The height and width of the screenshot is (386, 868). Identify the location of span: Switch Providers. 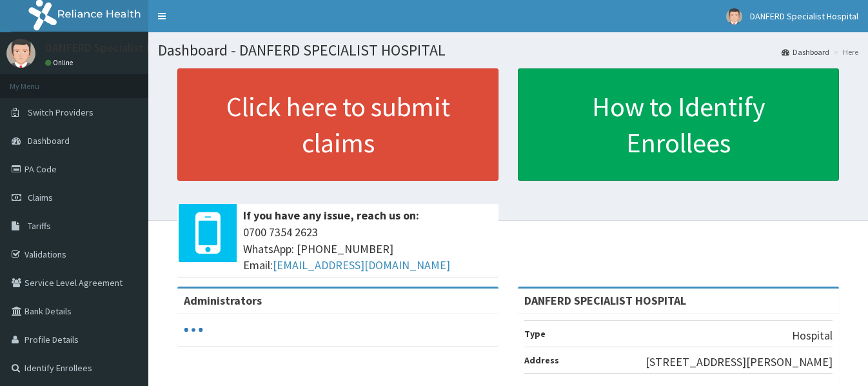
(61, 113).